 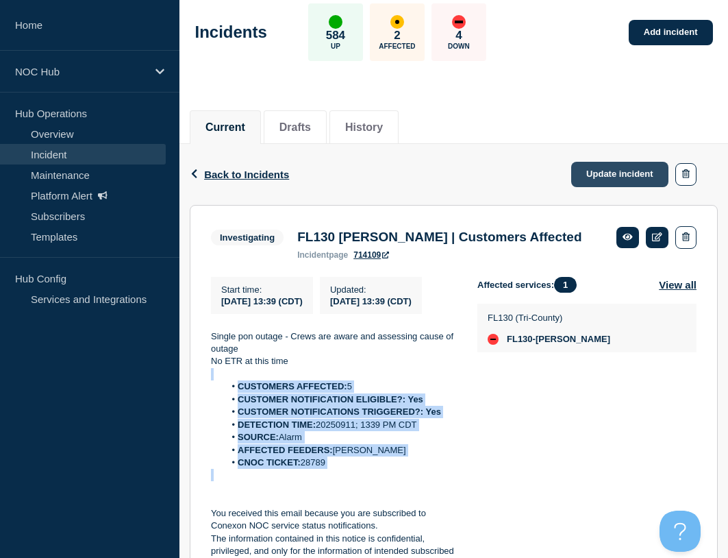 What do you see at coordinates (258, 436) in the screenshot?
I see `strong: SOURCE:` at bounding box center [258, 436].